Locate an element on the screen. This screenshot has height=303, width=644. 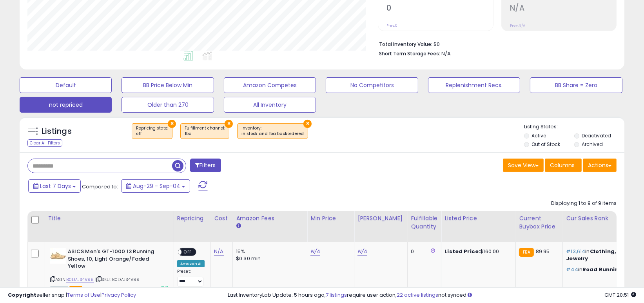
div: Listed Price is located at coordinates (478, 218).